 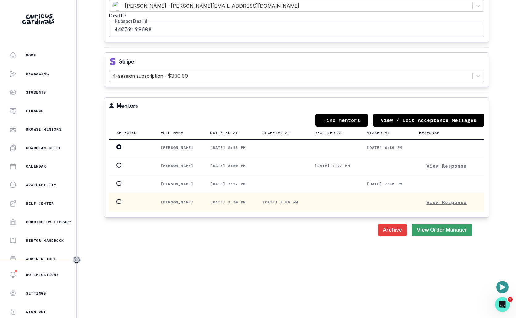 What do you see at coordinates (224, 133) in the screenshot?
I see `p: Notified at` at bounding box center [224, 133].